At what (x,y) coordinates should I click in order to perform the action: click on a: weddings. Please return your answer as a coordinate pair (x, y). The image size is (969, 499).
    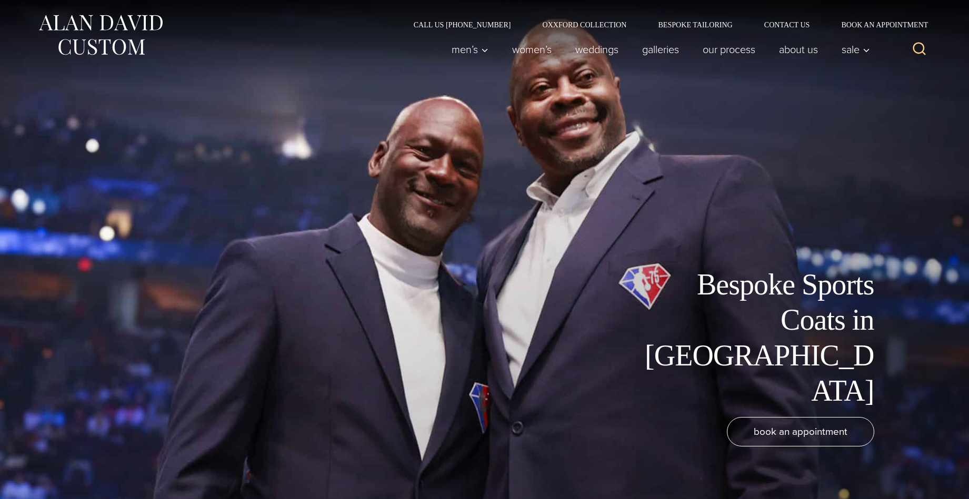
    Looking at the image, I should click on (596, 49).